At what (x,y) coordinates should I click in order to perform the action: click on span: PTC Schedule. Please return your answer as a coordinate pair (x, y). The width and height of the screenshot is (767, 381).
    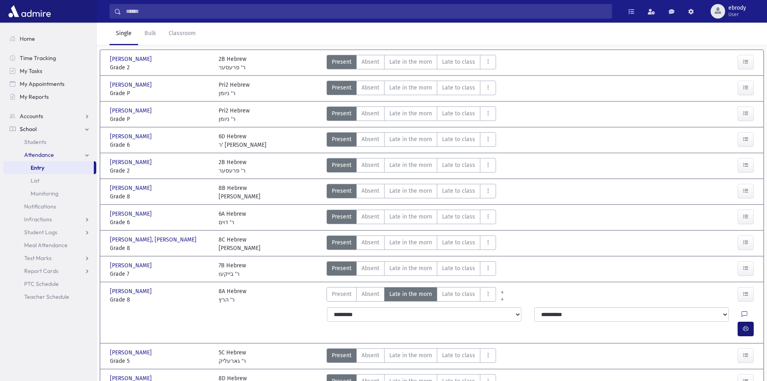
    Looking at the image, I should click on (41, 284).